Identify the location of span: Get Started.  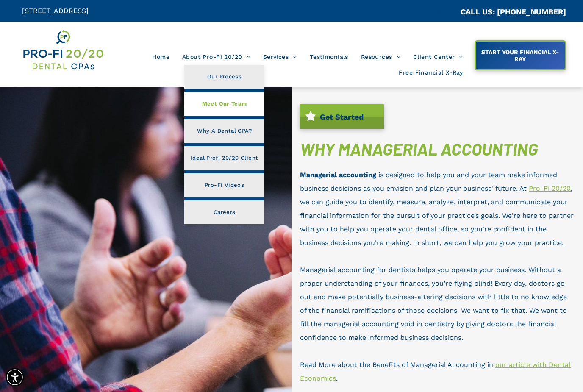
(342, 116).